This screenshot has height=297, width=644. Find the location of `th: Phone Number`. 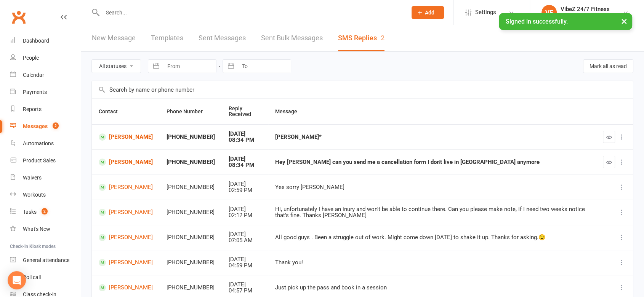

th: Phone Number is located at coordinates (190, 112).